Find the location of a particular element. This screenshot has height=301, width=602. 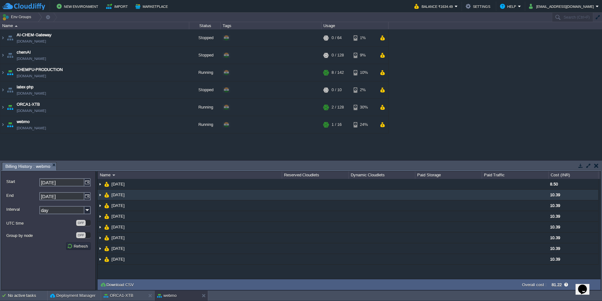

div: 8 / 142 is located at coordinates (338, 72).